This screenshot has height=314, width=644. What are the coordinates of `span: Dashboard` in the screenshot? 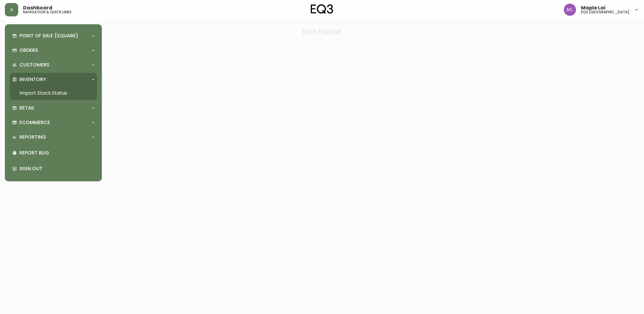 It's located at (38, 8).